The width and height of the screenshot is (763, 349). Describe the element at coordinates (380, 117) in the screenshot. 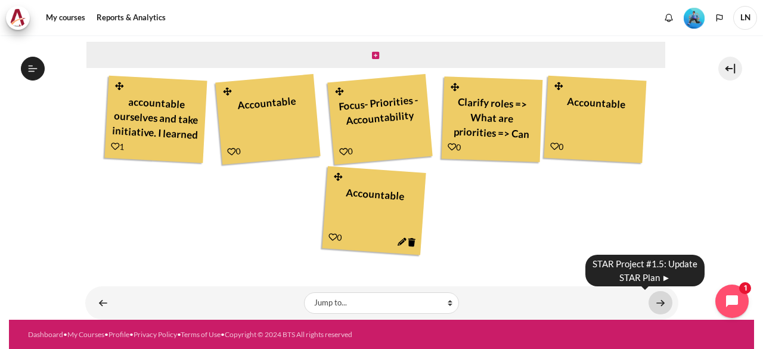

I see `div: Focus- Priorities - Accountability` at that location.